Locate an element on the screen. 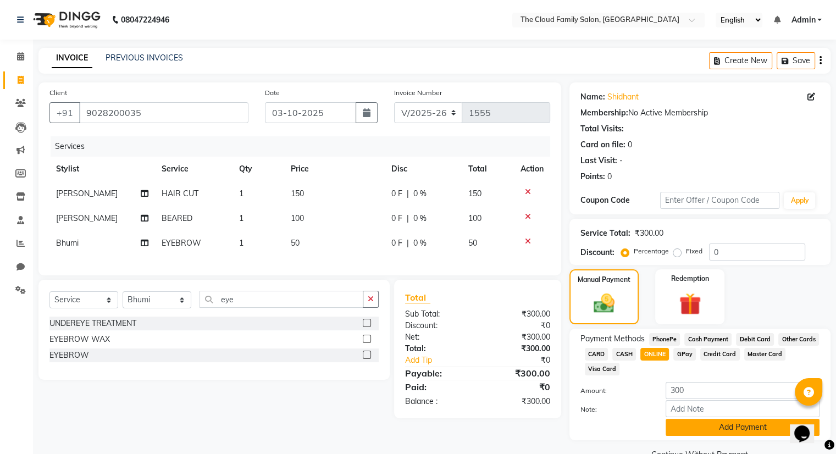 The width and height of the screenshot is (836, 454). div: Net: is located at coordinates (437, 337).